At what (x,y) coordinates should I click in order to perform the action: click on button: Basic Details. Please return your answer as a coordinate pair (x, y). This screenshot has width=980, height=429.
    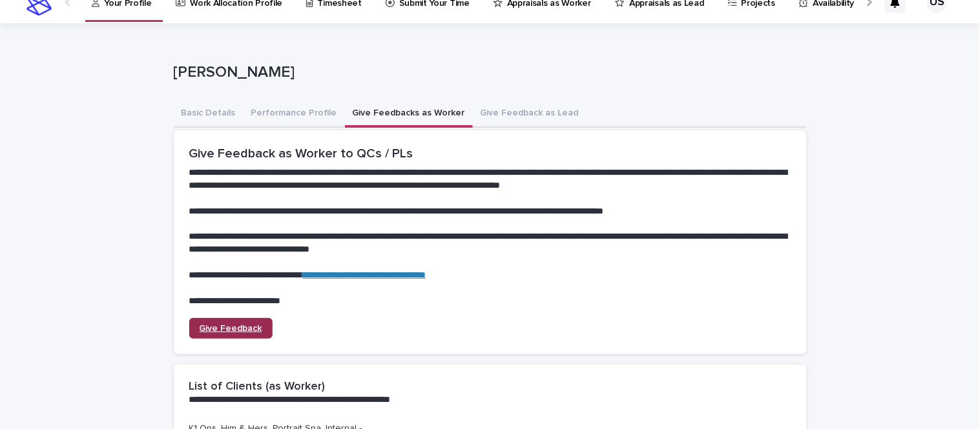
    Looking at the image, I should click on (209, 114).